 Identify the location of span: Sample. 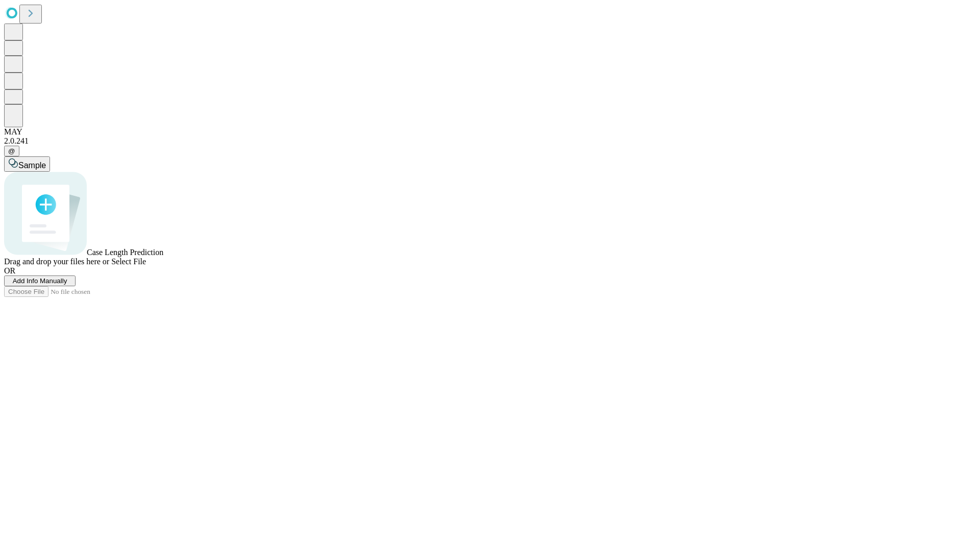
(32, 165).